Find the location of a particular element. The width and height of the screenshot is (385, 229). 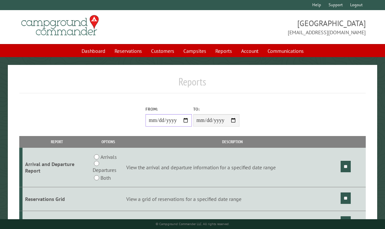

label: To: is located at coordinates (216, 109).